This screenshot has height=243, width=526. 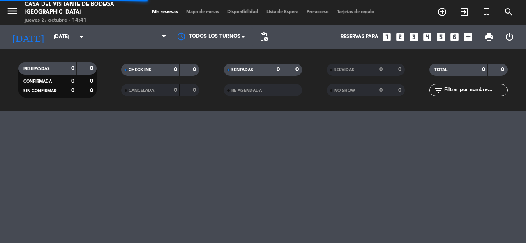 What do you see at coordinates (317, 12) in the screenshot?
I see `span: Pre-acceso` at bounding box center [317, 12].